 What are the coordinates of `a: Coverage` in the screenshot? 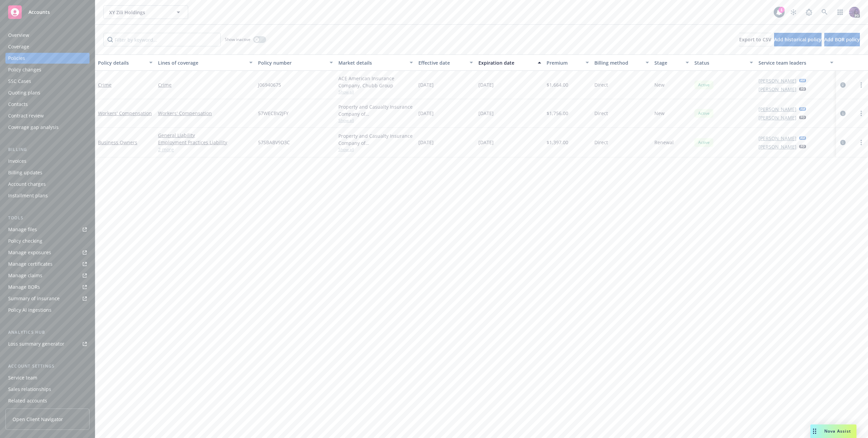 It's located at (48, 47).